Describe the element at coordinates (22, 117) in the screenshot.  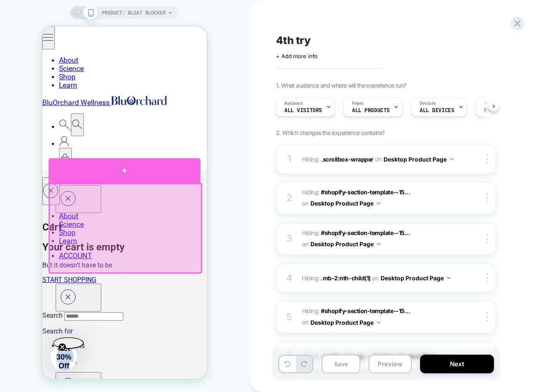
I see `a: Account` at that location.